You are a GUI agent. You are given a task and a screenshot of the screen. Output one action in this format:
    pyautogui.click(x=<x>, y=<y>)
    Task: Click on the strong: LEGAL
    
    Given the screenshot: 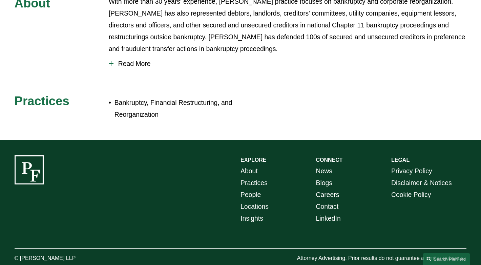 What is the action you would take?
    pyautogui.click(x=400, y=160)
    